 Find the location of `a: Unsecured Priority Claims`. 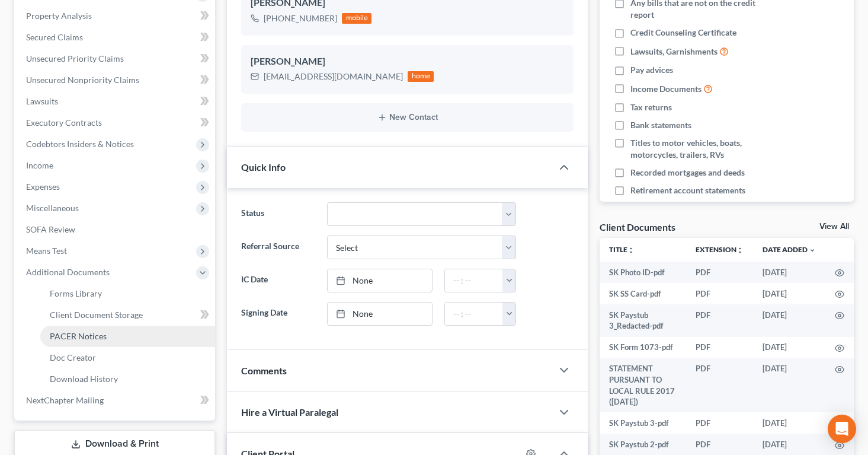

a: Unsecured Priority Claims is located at coordinates (116, 58).